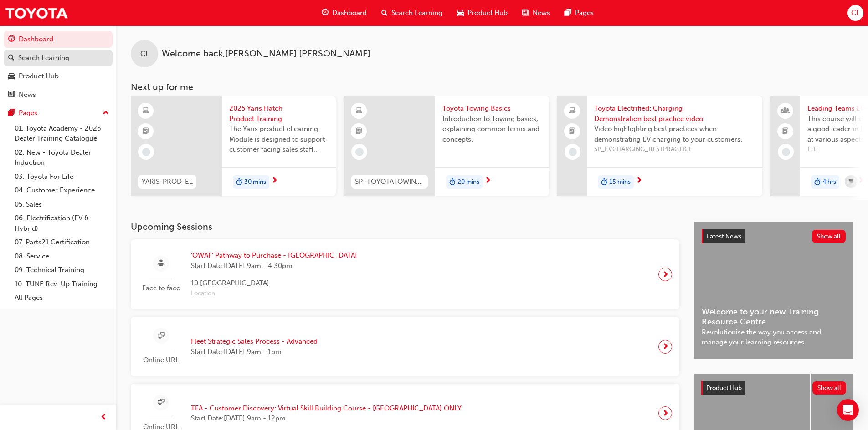 This screenshot has height=430, width=868. I want to click on h3: Upcoming Sessions, so click(405, 226).